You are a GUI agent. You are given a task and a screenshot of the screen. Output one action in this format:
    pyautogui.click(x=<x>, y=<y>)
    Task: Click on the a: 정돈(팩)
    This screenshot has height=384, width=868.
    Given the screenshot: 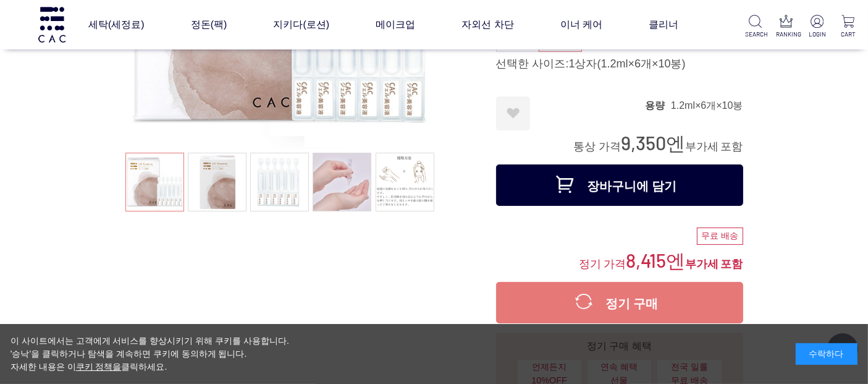 What is the action you would take?
    pyautogui.click(x=209, y=25)
    